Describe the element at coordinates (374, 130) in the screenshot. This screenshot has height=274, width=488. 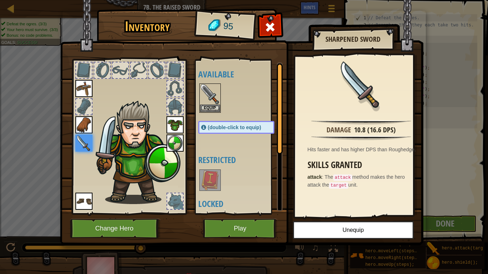
I see `div: 10.8 (16.6 DPS)` at that location.